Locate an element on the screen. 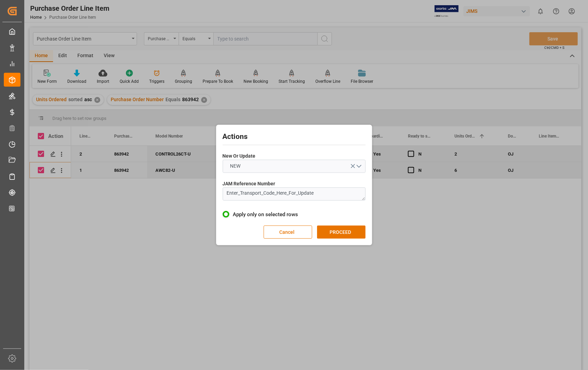  span: JAM Reference Number is located at coordinates (249, 184).